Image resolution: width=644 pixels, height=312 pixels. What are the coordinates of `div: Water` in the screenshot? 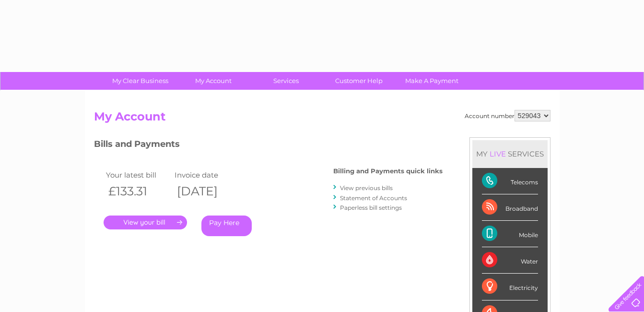 It's located at (509, 260).